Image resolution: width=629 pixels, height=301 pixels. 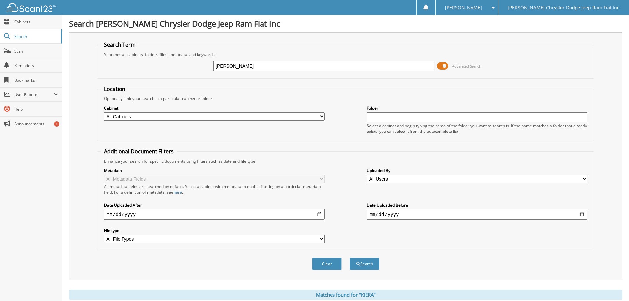 What do you see at coordinates (346, 54) in the screenshot?
I see `div: Searches all cabinets, folders, files, metadata, and keywords` at bounding box center [346, 54].